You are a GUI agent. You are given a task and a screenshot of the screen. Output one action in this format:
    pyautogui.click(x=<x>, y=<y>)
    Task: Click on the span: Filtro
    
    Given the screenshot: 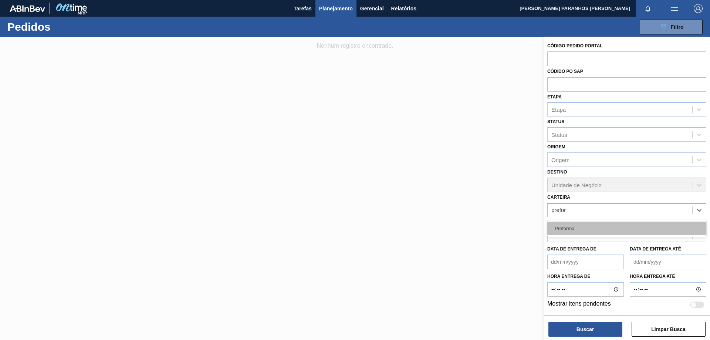 What is the action you would take?
    pyautogui.click(x=677, y=27)
    